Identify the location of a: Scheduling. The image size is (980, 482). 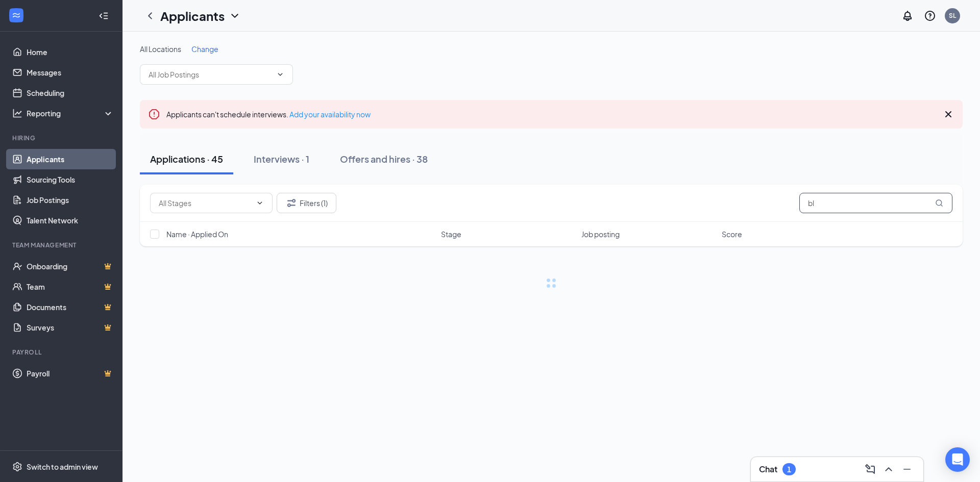
(70, 93).